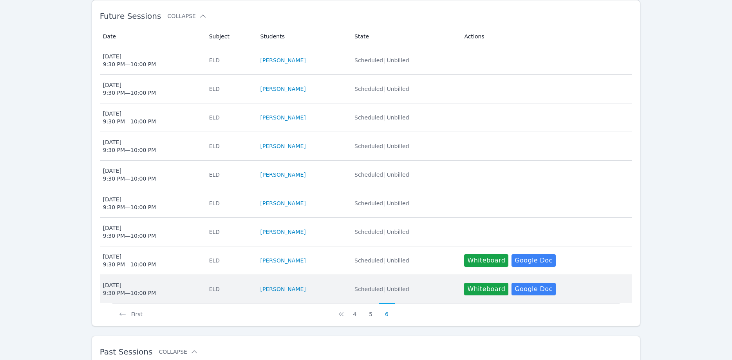 The width and height of the screenshot is (732, 360). Describe the element at coordinates (303, 36) in the screenshot. I see `th: Students` at that location.